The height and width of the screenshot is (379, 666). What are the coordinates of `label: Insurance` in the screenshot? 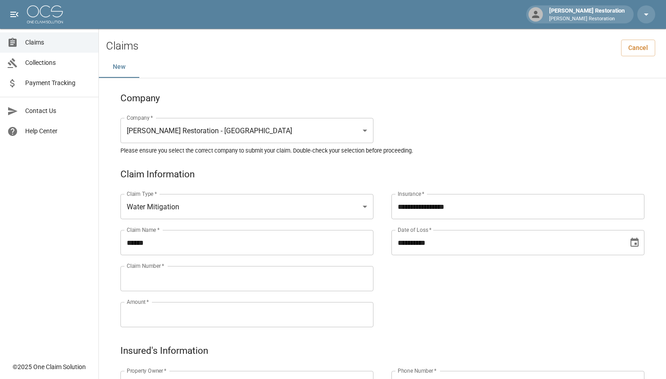 It's located at (411, 193).